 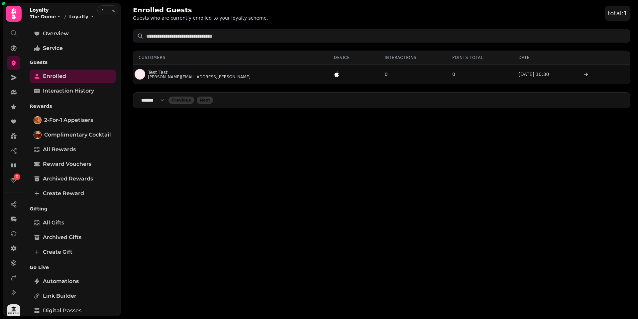 What do you see at coordinates (72, 135) in the screenshot?
I see `a: Complimentary CocktailComplimentary Cocktail` at bounding box center [72, 135].